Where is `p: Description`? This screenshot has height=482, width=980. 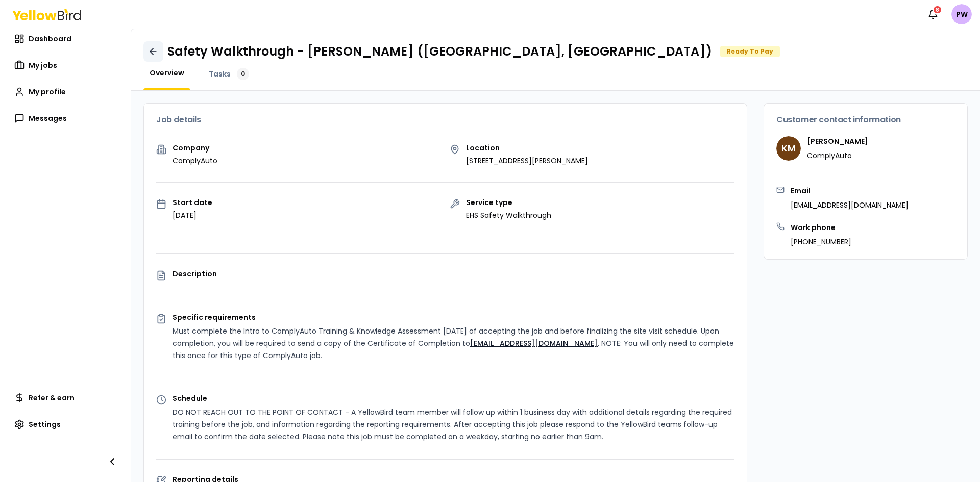 p: Description is located at coordinates (453, 274).